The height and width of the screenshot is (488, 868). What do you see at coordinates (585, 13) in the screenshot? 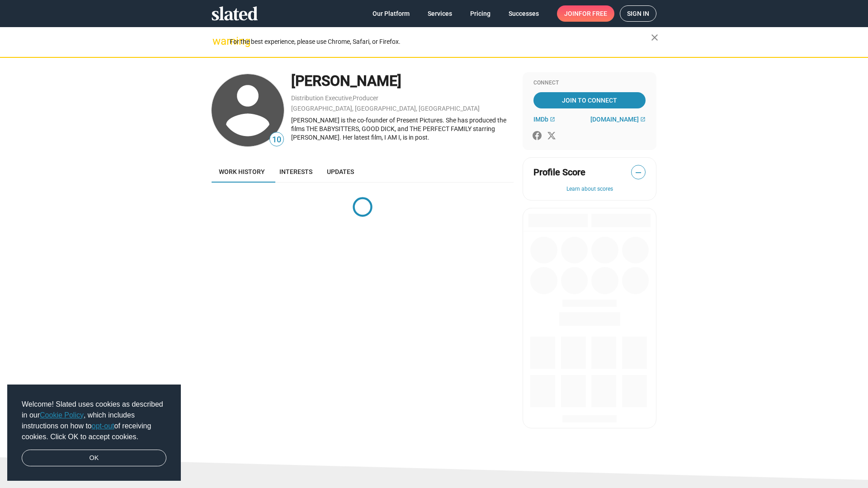
I see `span: Join` at bounding box center [585, 13].